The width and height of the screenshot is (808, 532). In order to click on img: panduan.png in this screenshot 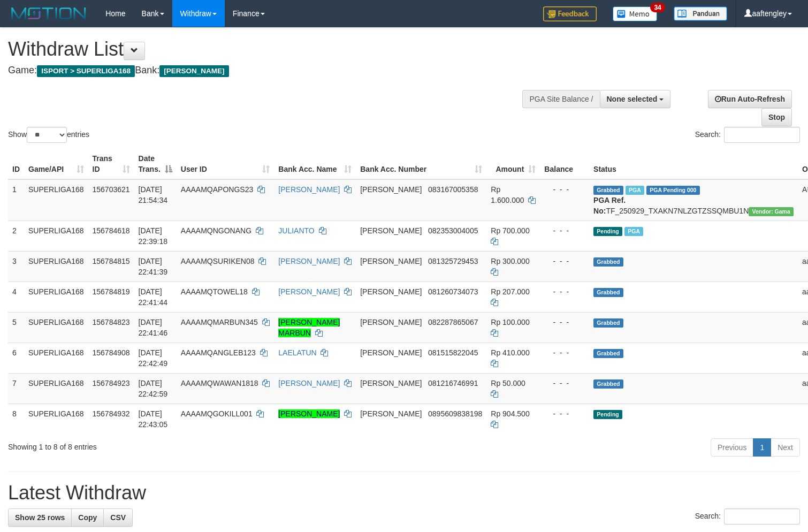, I will do `click(700, 14)`.